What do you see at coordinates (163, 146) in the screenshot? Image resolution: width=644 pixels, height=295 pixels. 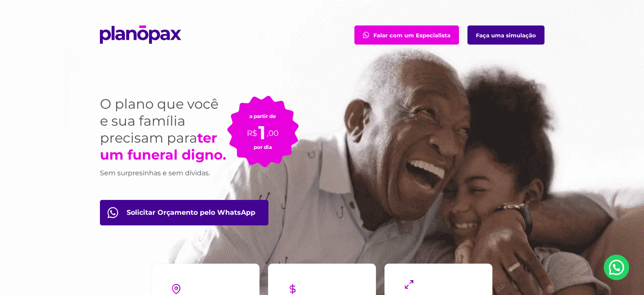 I see `strong: ter um funeral digno.` at bounding box center [163, 146].